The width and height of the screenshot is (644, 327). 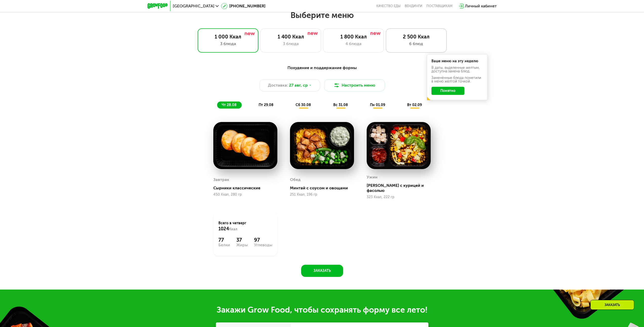 I want to click on div: Жиры, so click(x=242, y=245).